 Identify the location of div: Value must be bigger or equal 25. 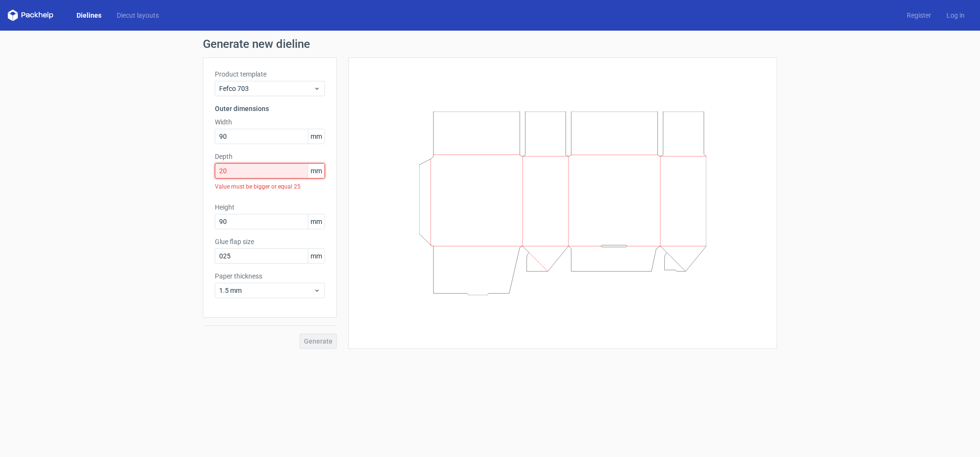
(270, 186).